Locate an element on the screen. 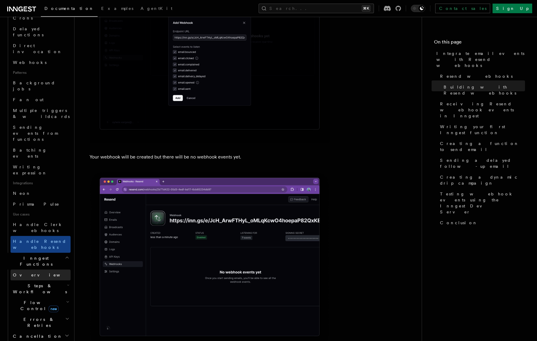 Image resolution: width=537 pixels, height=341 pixels. a: AgentKit is located at coordinates (156, 9).